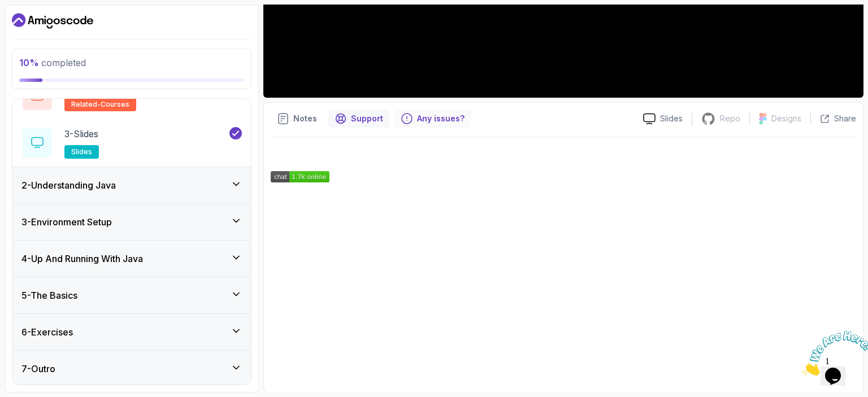  I want to click on h3: 4 - Up And Running With Java, so click(82, 259).